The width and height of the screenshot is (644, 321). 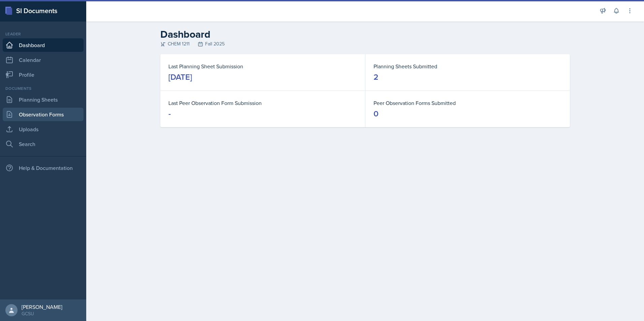 What do you see at coordinates (468, 103) in the screenshot?
I see `dt: Peer Observation Forms Submitted` at bounding box center [468, 103].